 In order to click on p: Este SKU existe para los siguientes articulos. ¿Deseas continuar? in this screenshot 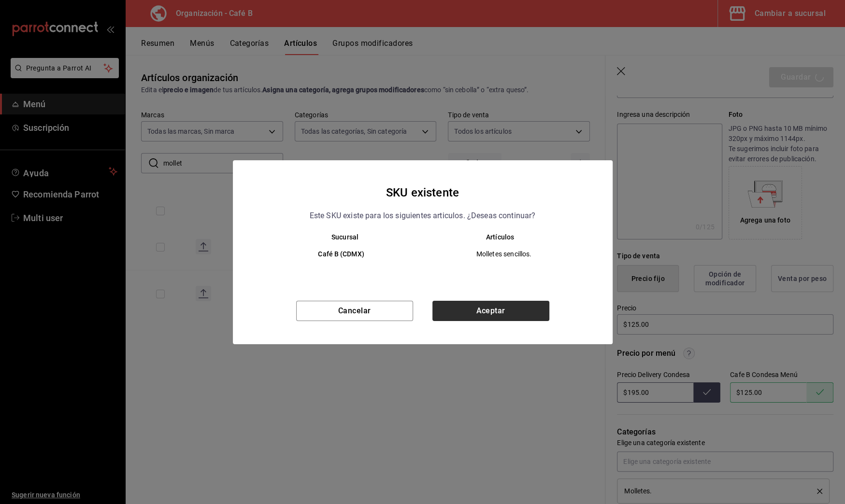, I will do `click(423, 215)`.